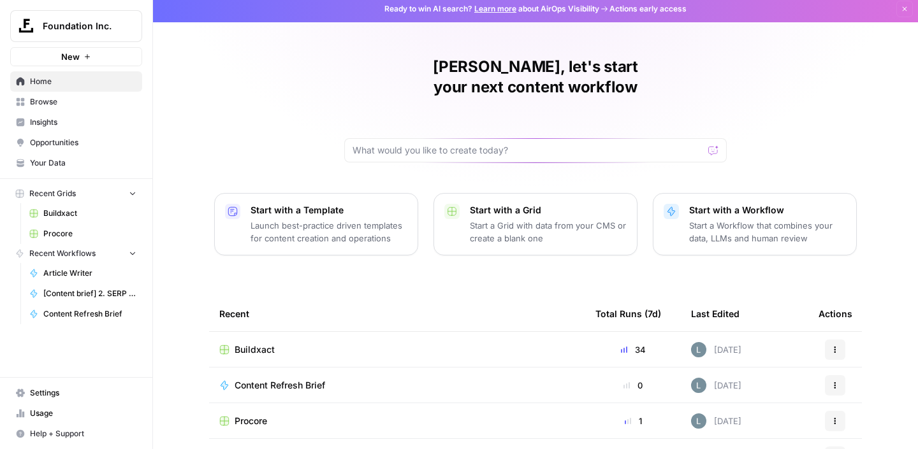  What do you see at coordinates (715, 314) in the screenshot?
I see `div: Last Edited` at bounding box center [715, 314].